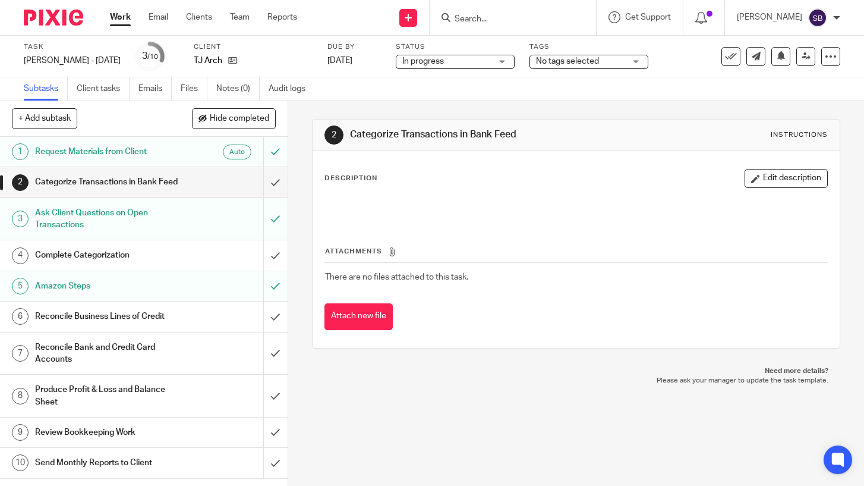  Describe the element at coordinates (107, 286) in the screenshot. I see `h1: Amazon Steps` at that location.